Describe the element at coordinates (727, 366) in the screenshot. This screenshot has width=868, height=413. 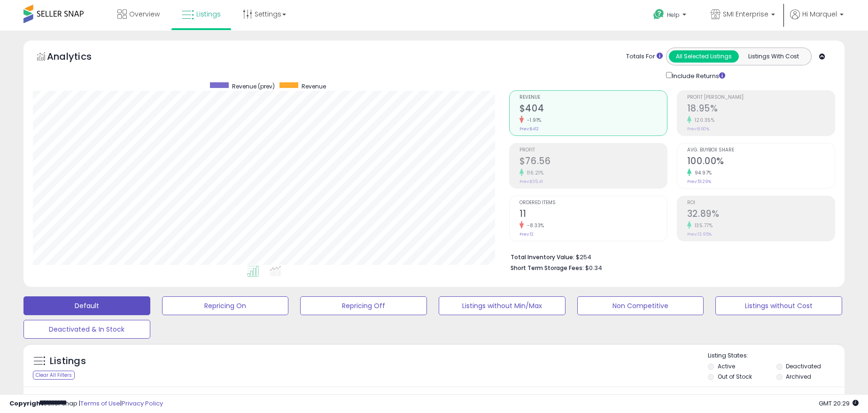
I see `label: Active` at that location.